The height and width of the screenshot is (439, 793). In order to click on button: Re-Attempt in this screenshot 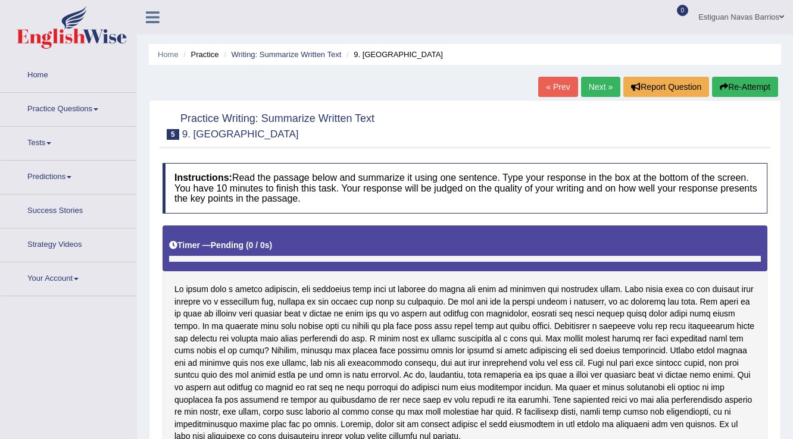, I will do `click(745, 87)`.